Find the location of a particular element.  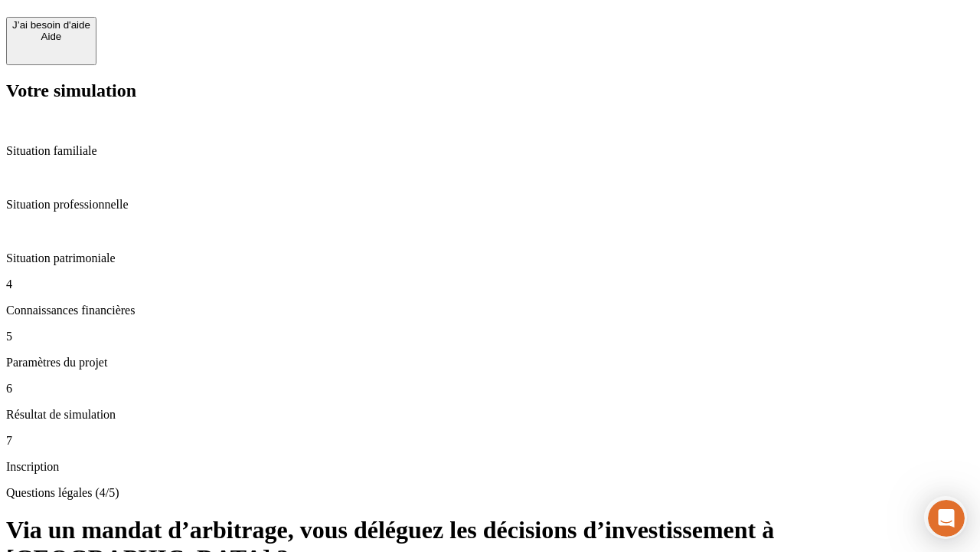

p: Paramètres du projet is located at coordinates (490, 362).